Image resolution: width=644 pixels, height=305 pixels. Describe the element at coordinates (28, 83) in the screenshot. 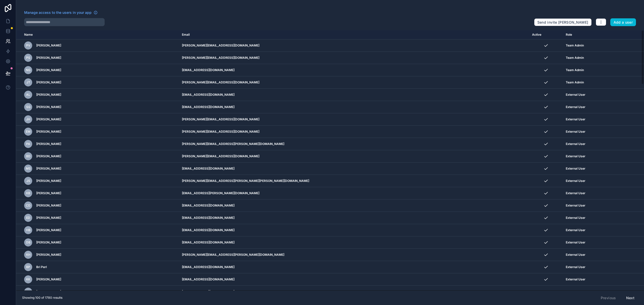

I see `span: JT` at that location.